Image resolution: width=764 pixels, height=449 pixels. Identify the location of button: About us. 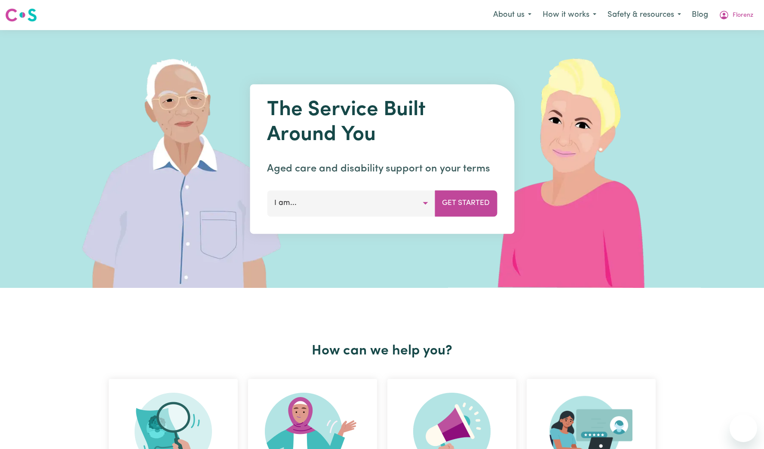
(512, 15).